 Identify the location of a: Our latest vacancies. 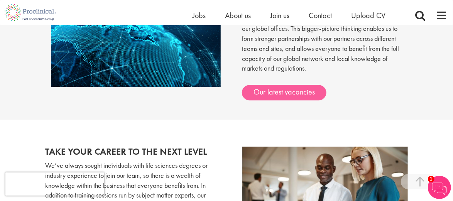
(284, 93).